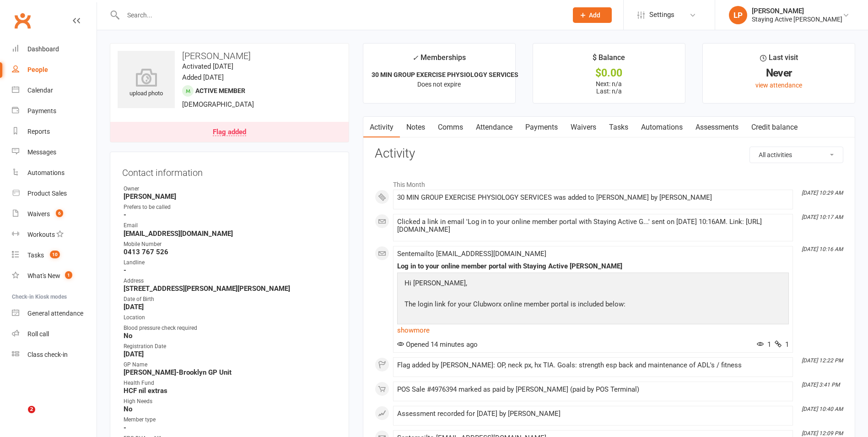 The width and height of the screenshot is (868, 437). What do you see at coordinates (230, 299) in the screenshot?
I see `div: Date of Birth` at bounding box center [230, 299].